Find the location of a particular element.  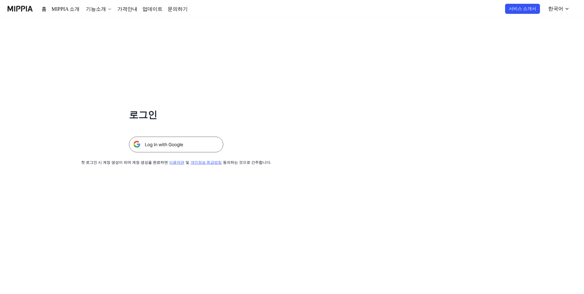

a: 가격안내 is located at coordinates (121, 9).